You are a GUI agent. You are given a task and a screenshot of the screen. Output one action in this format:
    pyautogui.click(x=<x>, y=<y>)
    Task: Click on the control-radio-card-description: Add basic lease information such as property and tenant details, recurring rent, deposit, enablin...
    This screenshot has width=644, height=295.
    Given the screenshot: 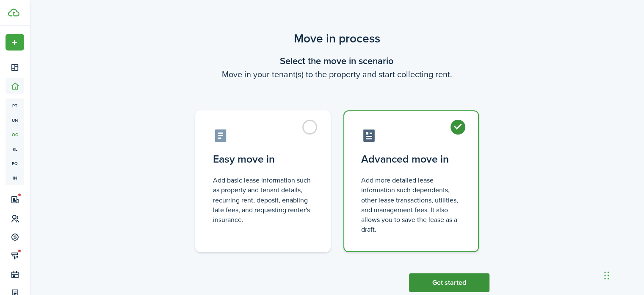 What is the action you would take?
    pyautogui.click(x=263, y=200)
    